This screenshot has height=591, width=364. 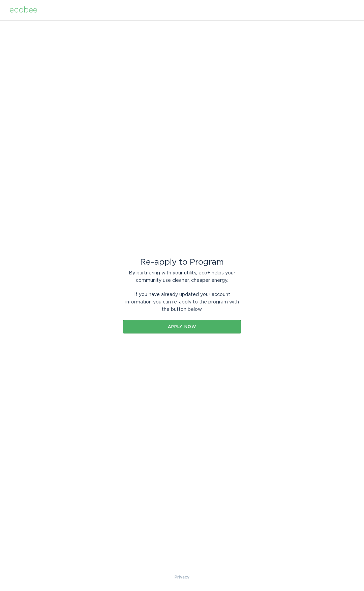 I want to click on a: Privacy Policy & Terms of Use, so click(x=182, y=577).